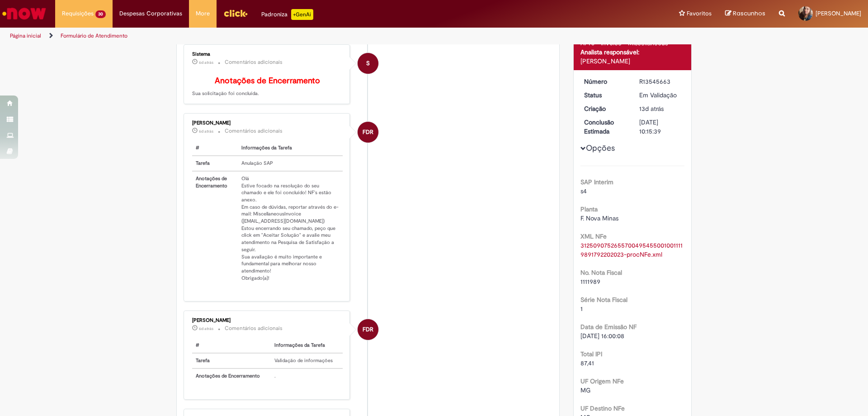 This screenshot has width=868, height=416. What do you see at coordinates (602, 381) in the screenshot?
I see `b: UF Origem NFe` at bounding box center [602, 381].